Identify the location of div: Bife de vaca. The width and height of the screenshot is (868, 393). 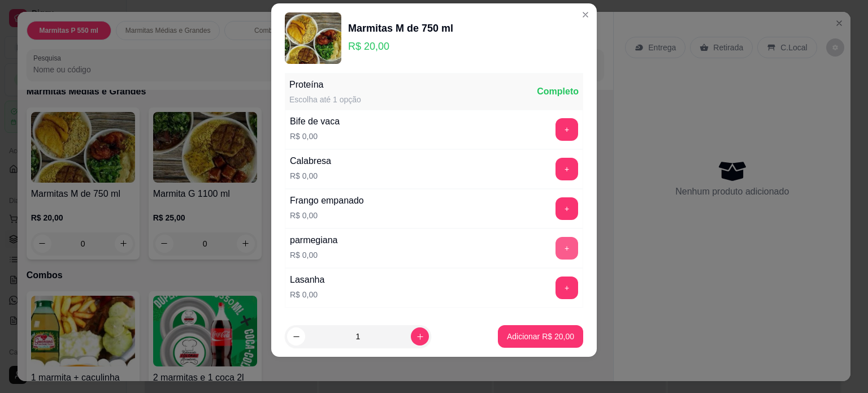
(315, 122).